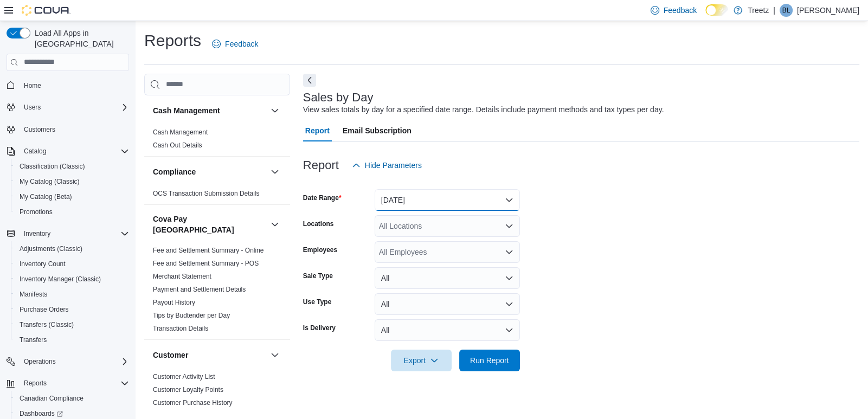 The height and width of the screenshot is (419, 868). Describe the element at coordinates (489, 360) in the screenshot. I see `button: Run Report` at that location.